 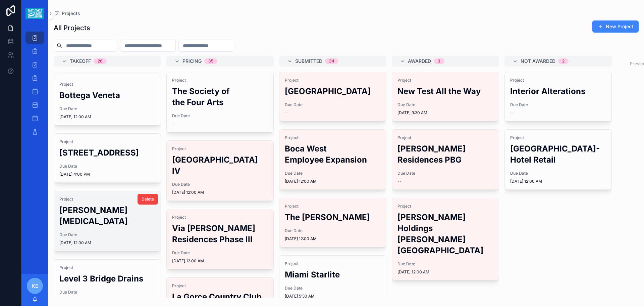 I want to click on h2: Boca West Employee Expansion, so click(x=333, y=154).